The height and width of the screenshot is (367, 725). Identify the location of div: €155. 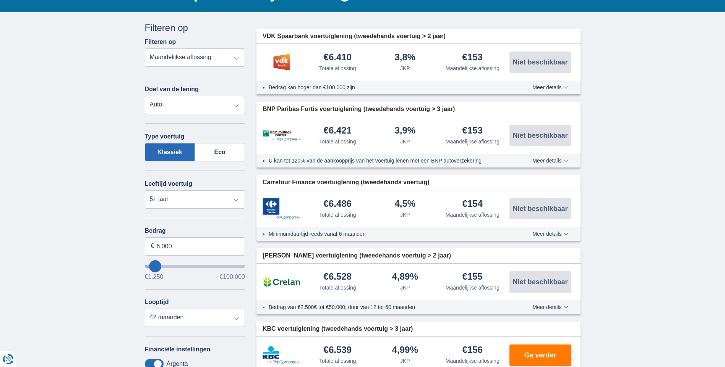
(472, 277).